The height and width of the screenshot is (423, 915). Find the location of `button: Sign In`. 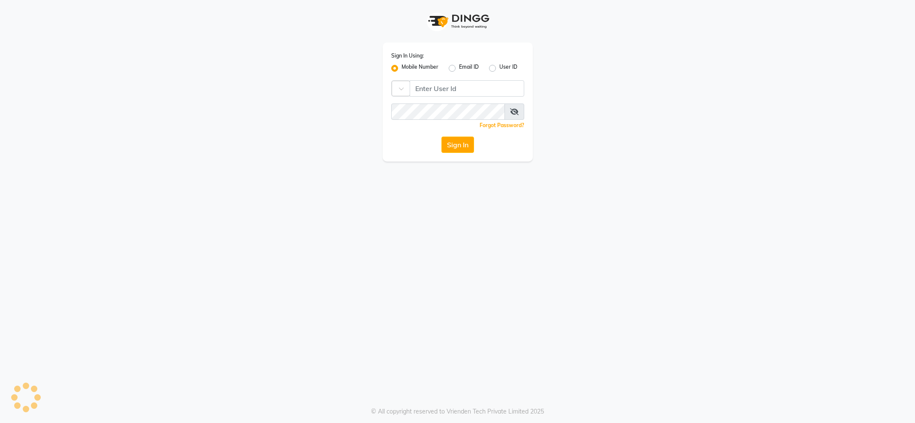

button: Sign In is located at coordinates (458, 145).